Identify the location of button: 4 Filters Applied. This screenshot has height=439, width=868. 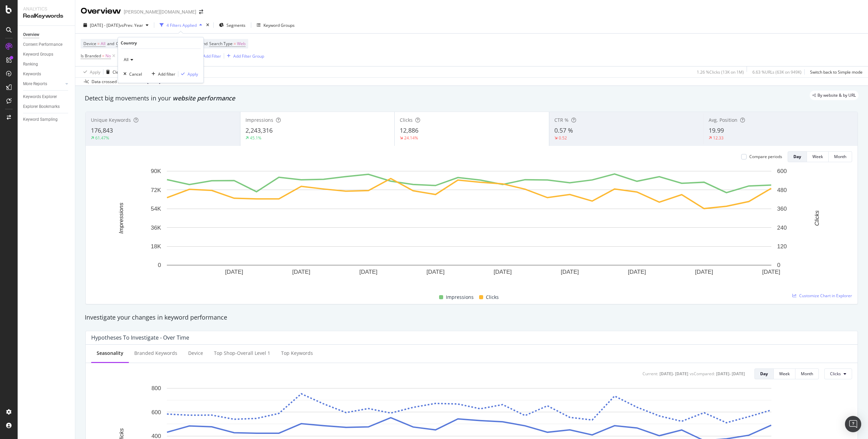
(181, 25).